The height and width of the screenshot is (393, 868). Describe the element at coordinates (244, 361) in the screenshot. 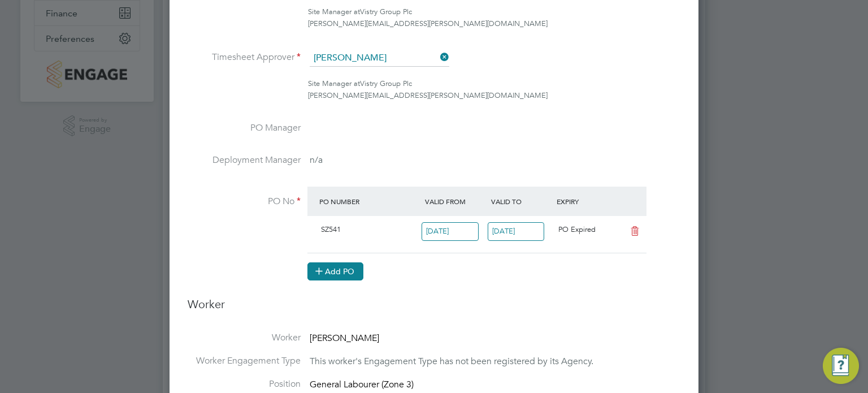

I see `label: Worker Engagement Type` at that location.